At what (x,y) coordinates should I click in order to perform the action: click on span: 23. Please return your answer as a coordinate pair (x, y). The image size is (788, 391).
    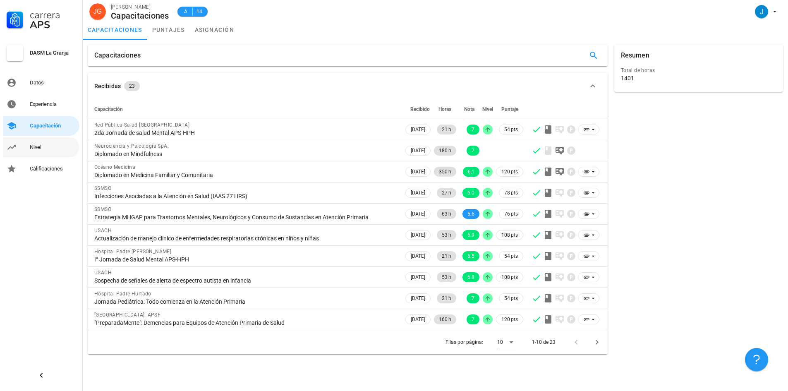
    Looking at the image, I should click on (132, 86).